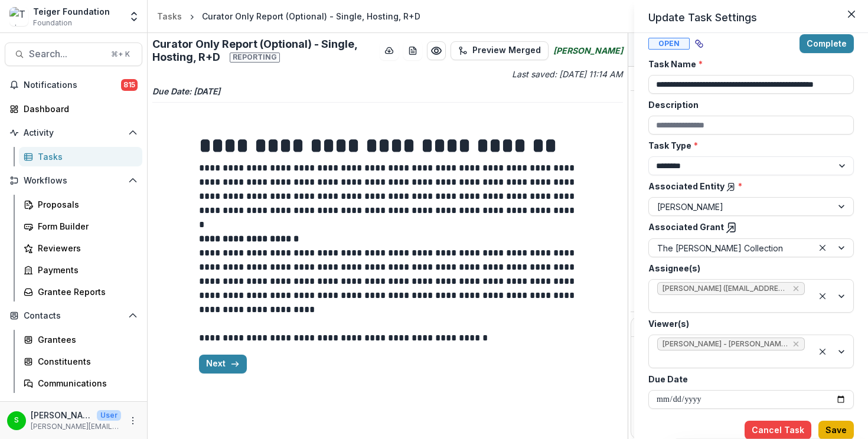  Describe the element at coordinates (747, 379) in the screenshot. I see `label: Due Date` at that location.